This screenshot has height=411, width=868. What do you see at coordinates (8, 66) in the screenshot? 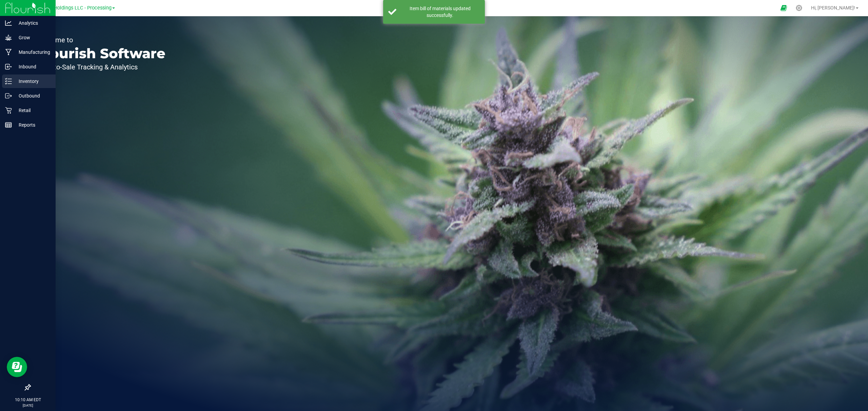
I see `inline-svg: Inbound` at bounding box center [8, 66].